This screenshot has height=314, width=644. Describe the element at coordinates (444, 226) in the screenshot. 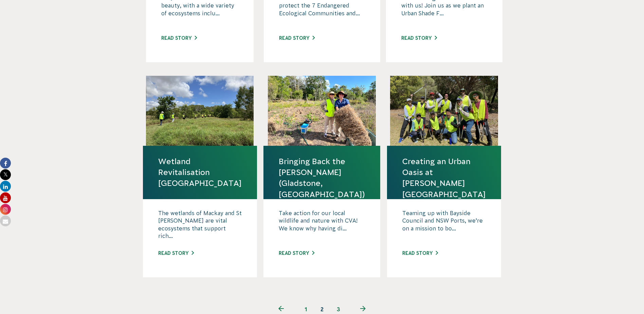

I see `p: Teaming up with Bayside Council and NSW Ports, we’re on a mission to bo...` at that location.